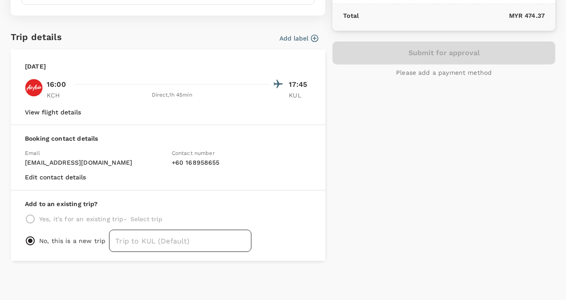  Describe the element at coordinates (299, 38) in the screenshot. I see `button: Add label` at that location.